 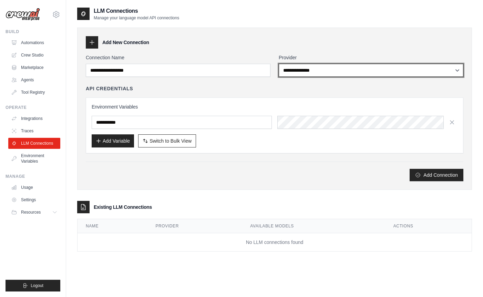 What do you see at coordinates (34, 159) in the screenshot?
I see `a: Environment Variables` at bounding box center [34, 159].